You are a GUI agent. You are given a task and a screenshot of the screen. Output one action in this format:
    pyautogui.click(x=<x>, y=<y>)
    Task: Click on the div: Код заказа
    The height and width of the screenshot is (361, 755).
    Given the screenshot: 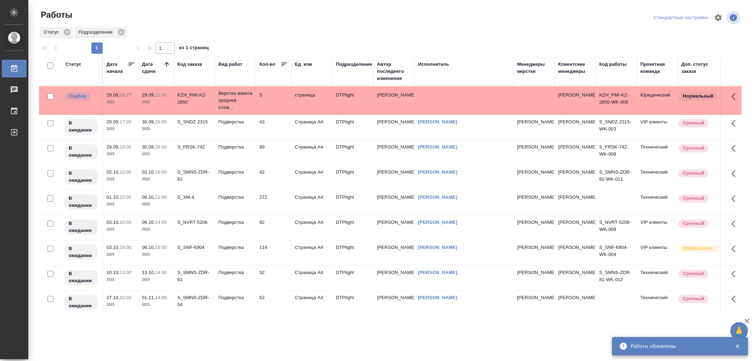 What is the action you would take?
    pyautogui.click(x=190, y=64)
    